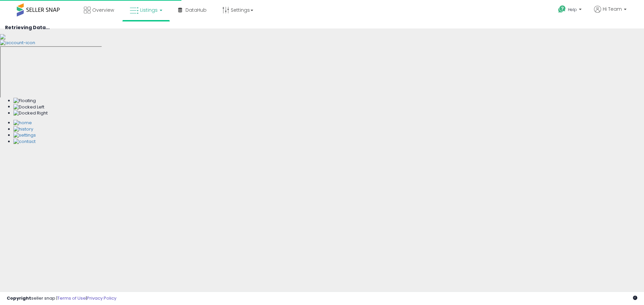 The image size is (644, 305). Describe the element at coordinates (612, 9) in the screenshot. I see `span: Hi Team` at that location.